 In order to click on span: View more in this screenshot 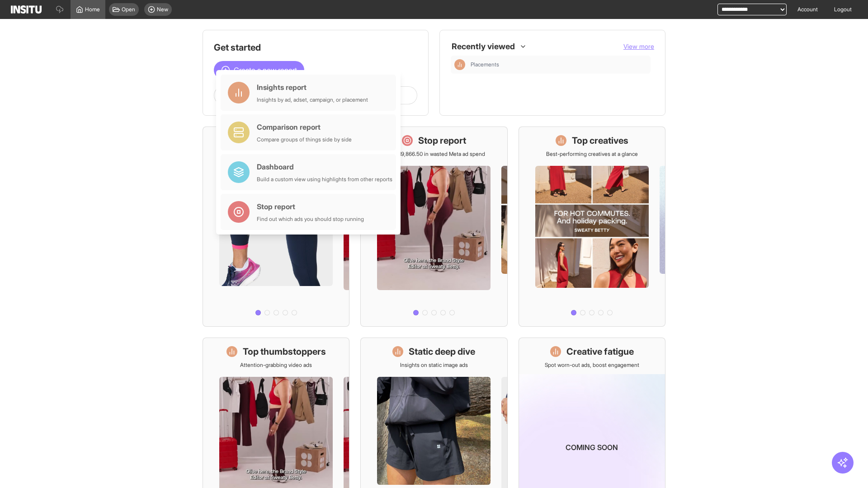, I will do `click(639, 46)`.